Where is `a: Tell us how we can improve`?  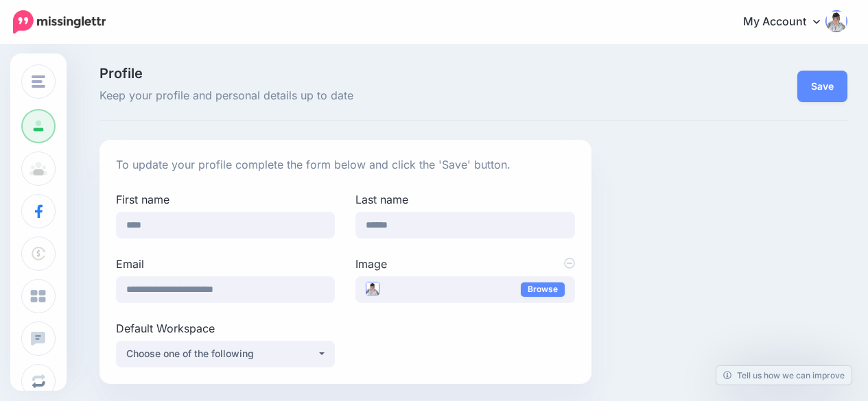
a: Tell us how we can improve is located at coordinates (783, 375).